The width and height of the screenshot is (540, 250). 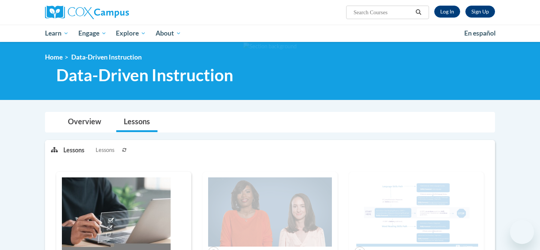 I want to click on span: Explore, so click(x=131, y=33).